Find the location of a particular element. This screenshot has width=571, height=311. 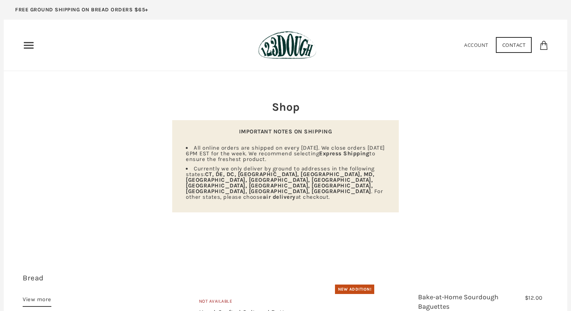

div: New Addition! is located at coordinates (355, 289).